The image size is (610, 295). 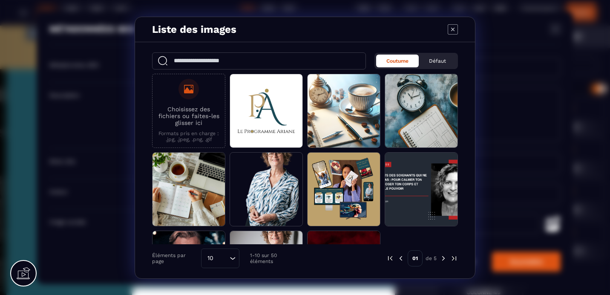 I want to click on div: Search for option, so click(x=220, y=258).